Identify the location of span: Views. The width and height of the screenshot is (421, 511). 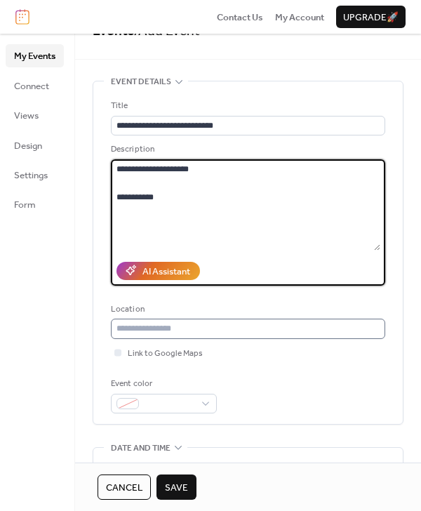
(26, 116).